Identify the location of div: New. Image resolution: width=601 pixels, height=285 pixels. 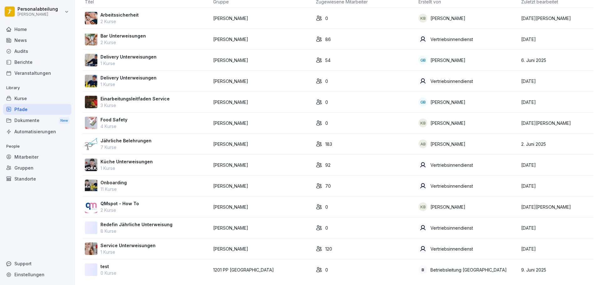
(64, 121).